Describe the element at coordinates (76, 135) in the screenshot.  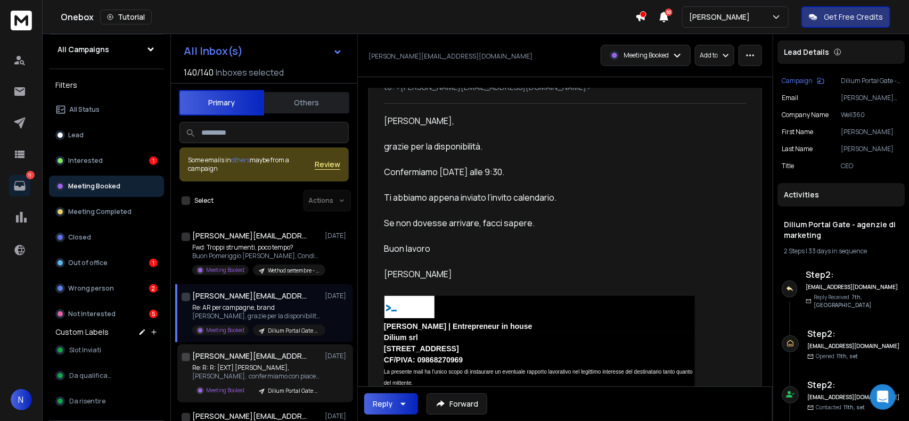
I see `p: Lead` at that location.